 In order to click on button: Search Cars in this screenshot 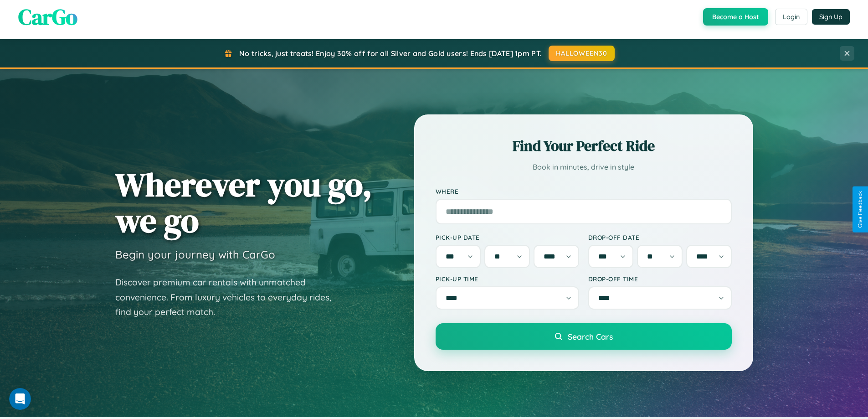, I will do `click(583, 337)`.